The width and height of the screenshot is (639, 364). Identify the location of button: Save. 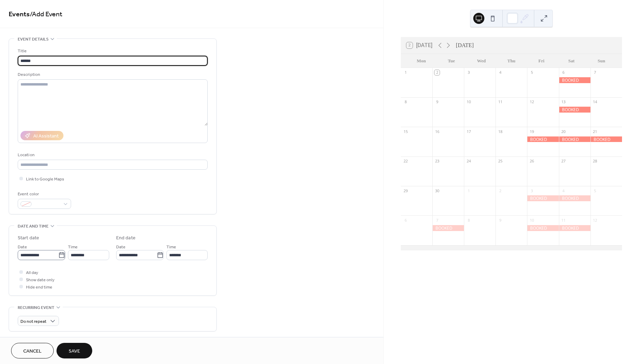
(74, 351).